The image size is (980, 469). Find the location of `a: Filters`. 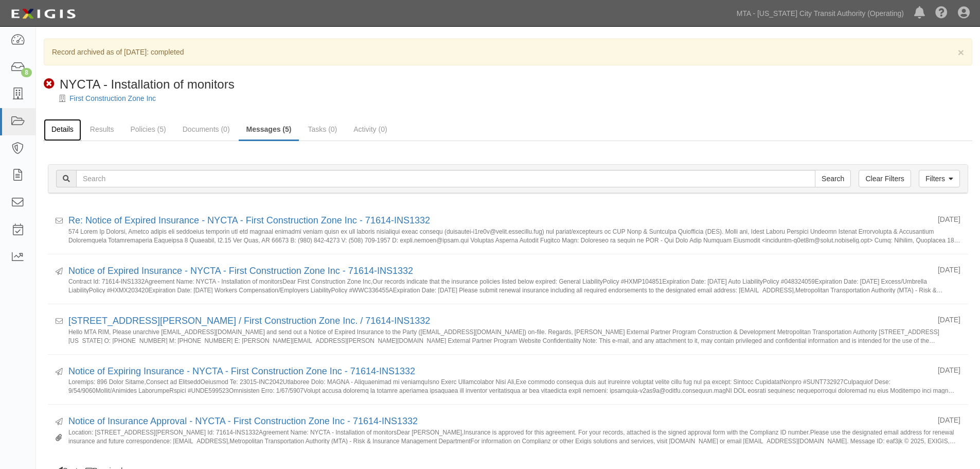

a: Filters is located at coordinates (939, 179).